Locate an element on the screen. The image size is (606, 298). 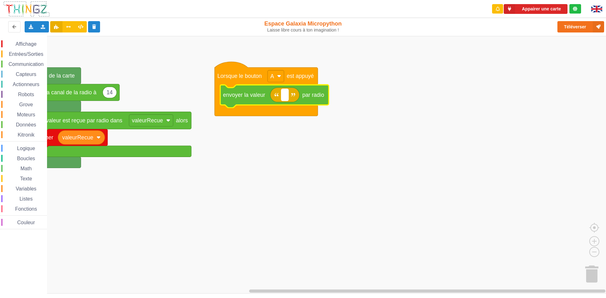
text: Au démarrage de la carte is located at coordinates (44, 76).